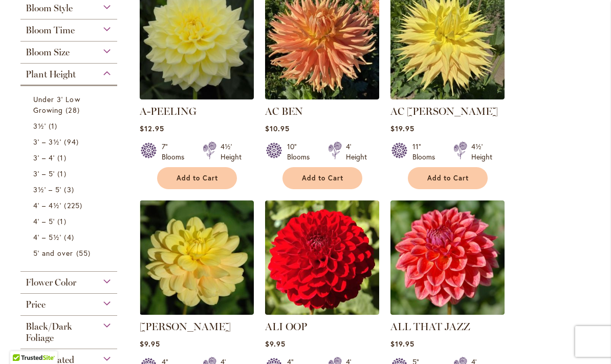 Image resolution: width=611 pixels, height=364 pixels. I want to click on span: Price, so click(36, 304).